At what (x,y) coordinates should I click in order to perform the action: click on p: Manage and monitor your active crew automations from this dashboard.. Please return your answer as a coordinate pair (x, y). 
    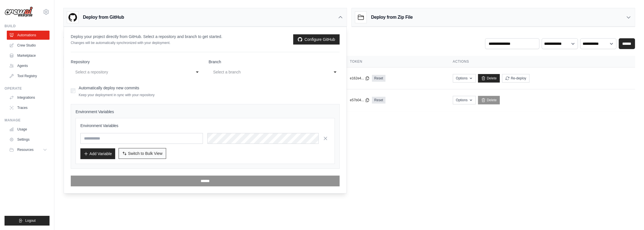
    Looking at the image, I should click on (126, 42).